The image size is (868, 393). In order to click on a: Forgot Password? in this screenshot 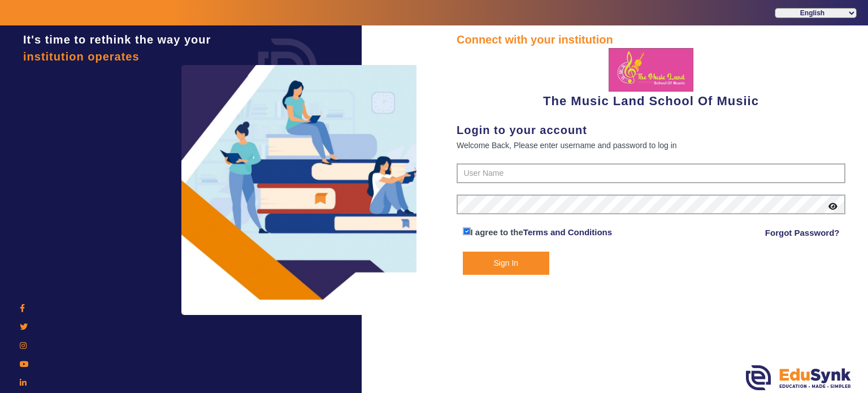, I will do `click(803, 233)`.